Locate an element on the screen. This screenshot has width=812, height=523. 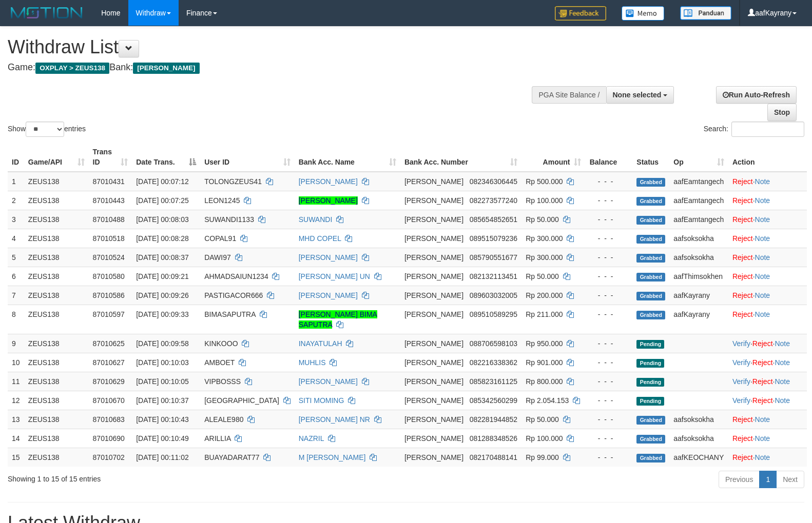
span: Rp 200.000 is located at coordinates (544, 296).